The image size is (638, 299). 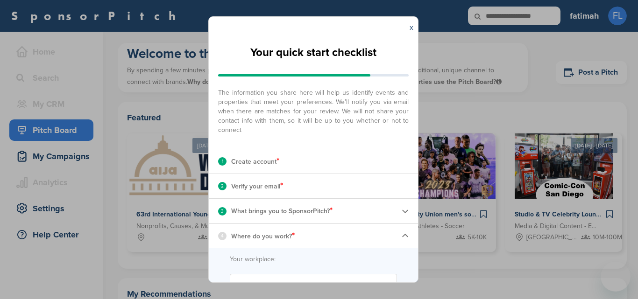 What do you see at coordinates (255, 162) in the screenshot?
I see `p: Create account` at bounding box center [255, 162].